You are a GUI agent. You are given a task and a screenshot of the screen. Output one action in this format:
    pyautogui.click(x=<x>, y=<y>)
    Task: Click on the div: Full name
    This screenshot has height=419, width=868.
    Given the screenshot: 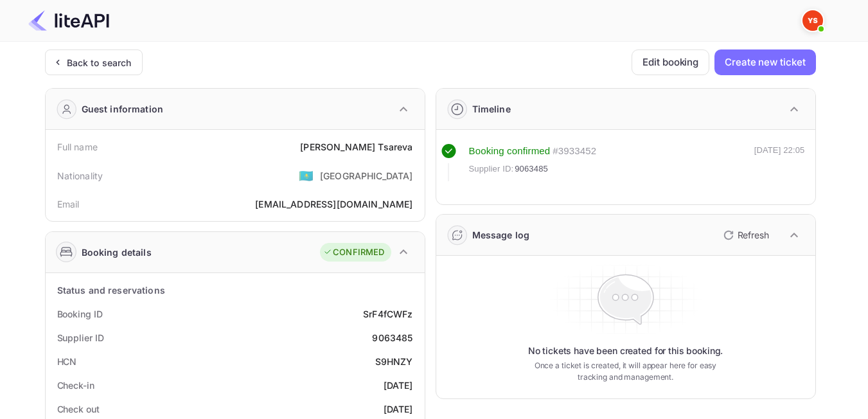 What is the action you would take?
    pyautogui.click(x=77, y=147)
    